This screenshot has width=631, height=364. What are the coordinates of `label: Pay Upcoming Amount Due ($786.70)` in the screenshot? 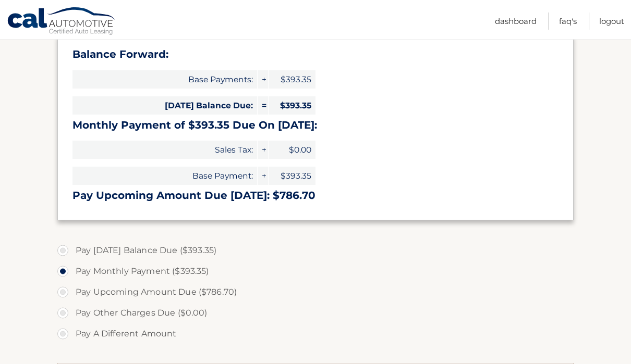 It's located at (316, 292).